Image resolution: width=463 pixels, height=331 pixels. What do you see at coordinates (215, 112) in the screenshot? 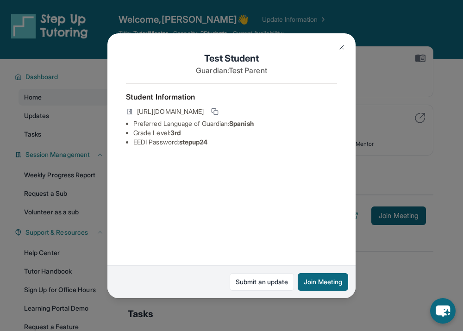
I see `button: Copy link` at bounding box center [215, 112].